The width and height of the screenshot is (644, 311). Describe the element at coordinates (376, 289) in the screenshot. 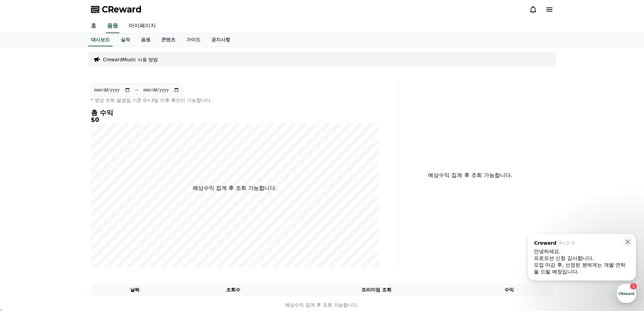

I see `th: 프리미엄 조회` at that location.